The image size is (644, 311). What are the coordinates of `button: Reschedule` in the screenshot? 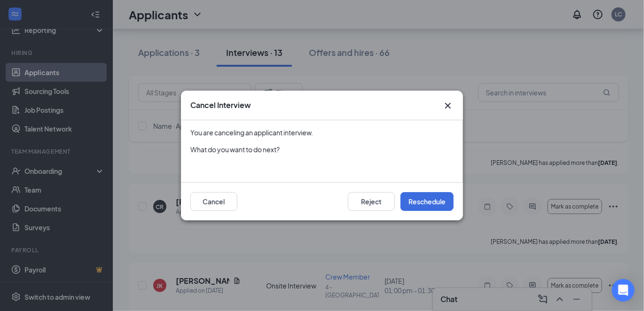 It's located at (427, 202).